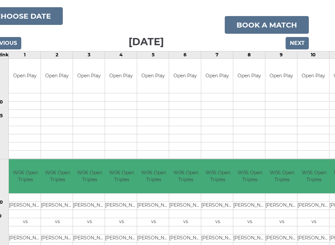 Image resolution: width=335 pixels, height=245 pixels. I want to click on a: Book a match, so click(267, 25).